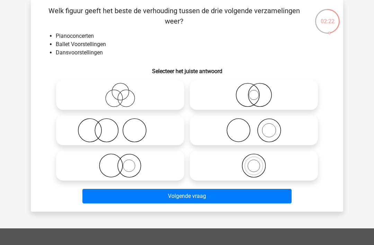 The image size is (374, 245). I want to click on button: Volgende vraag, so click(187, 196).